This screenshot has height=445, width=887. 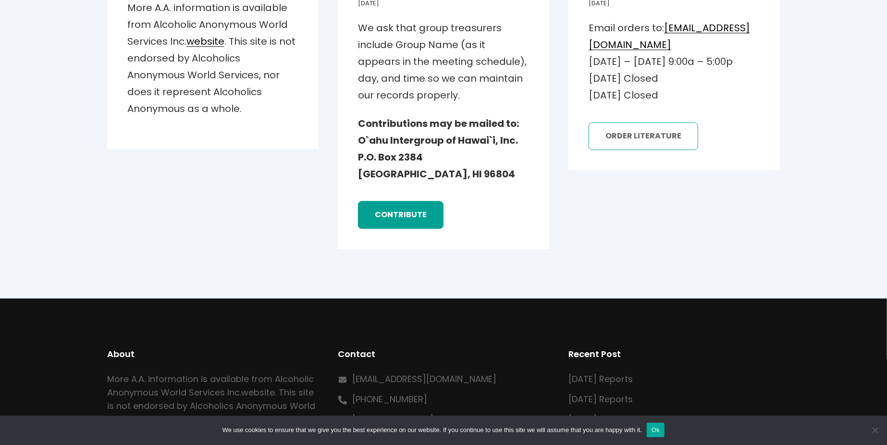 I want to click on p: We ask that group treasurers include Group Name (as it appears in the meeting schedule), day, and..., so click(x=443, y=61).